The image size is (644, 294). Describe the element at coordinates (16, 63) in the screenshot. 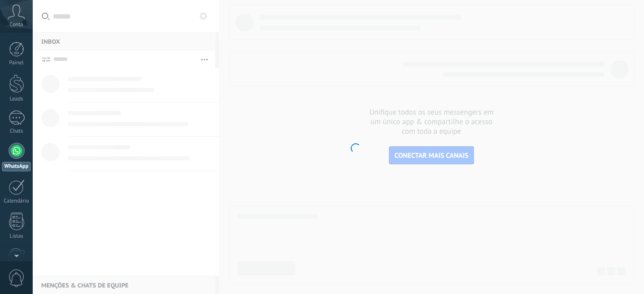

I see `div: Painel` at that location.